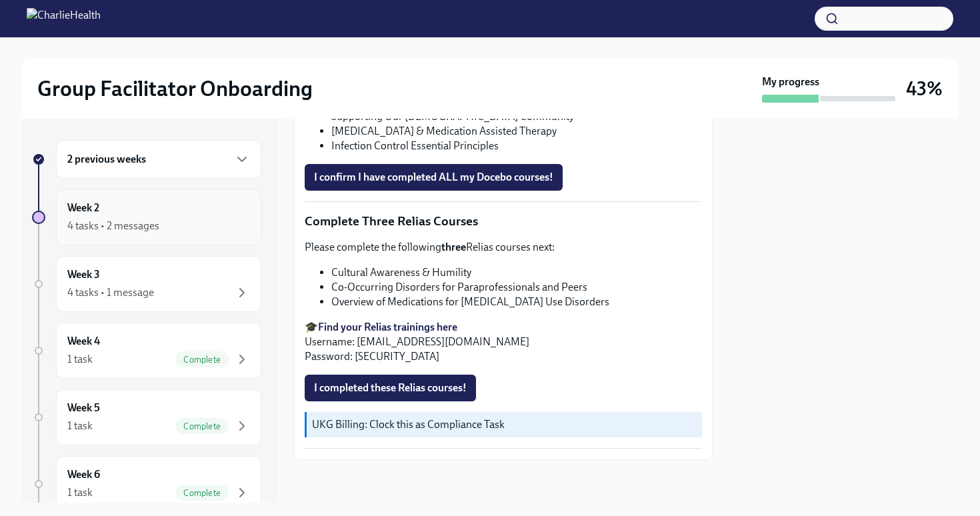 This screenshot has height=516, width=980. Describe the element at coordinates (159, 159) in the screenshot. I see `div: 2 previous weeks` at that location.